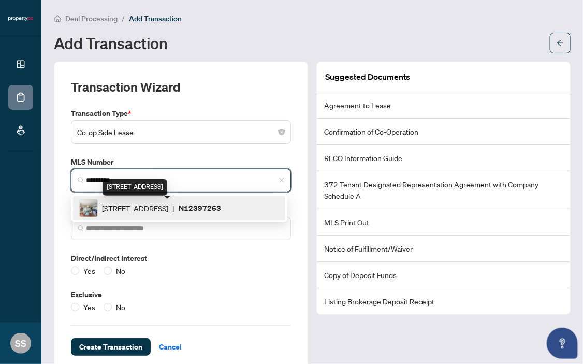 The height and width of the screenshot is (364, 583). Describe the element at coordinates (111, 347) in the screenshot. I see `span: Create Transaction` at that location.